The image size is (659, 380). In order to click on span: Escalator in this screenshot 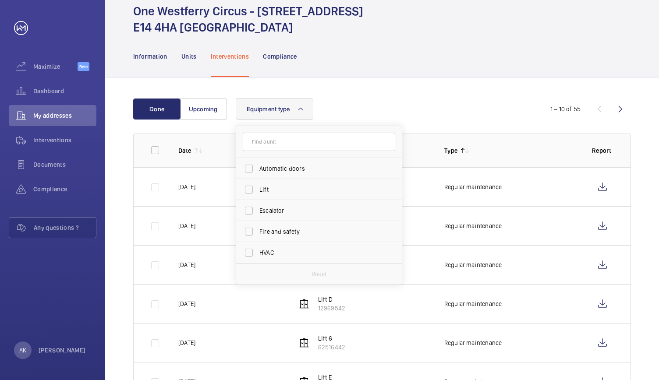, I will do `click(319, 211)`.